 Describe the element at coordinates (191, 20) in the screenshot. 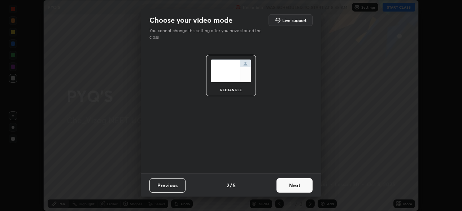

I see `h2: Choose your video mode` at that location.